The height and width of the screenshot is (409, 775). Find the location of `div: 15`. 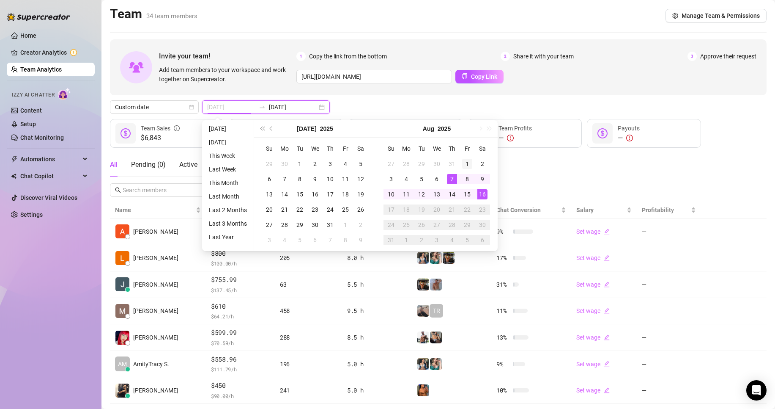

div: 15 is located at coordinates (467, 194).